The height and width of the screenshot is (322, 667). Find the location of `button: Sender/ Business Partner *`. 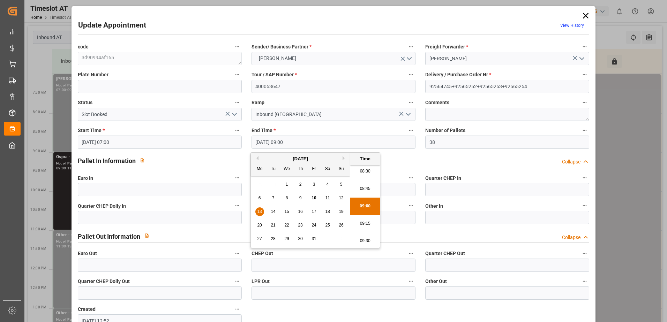

button: Sender/ Business Partner * is located at coordinates (411, 47).